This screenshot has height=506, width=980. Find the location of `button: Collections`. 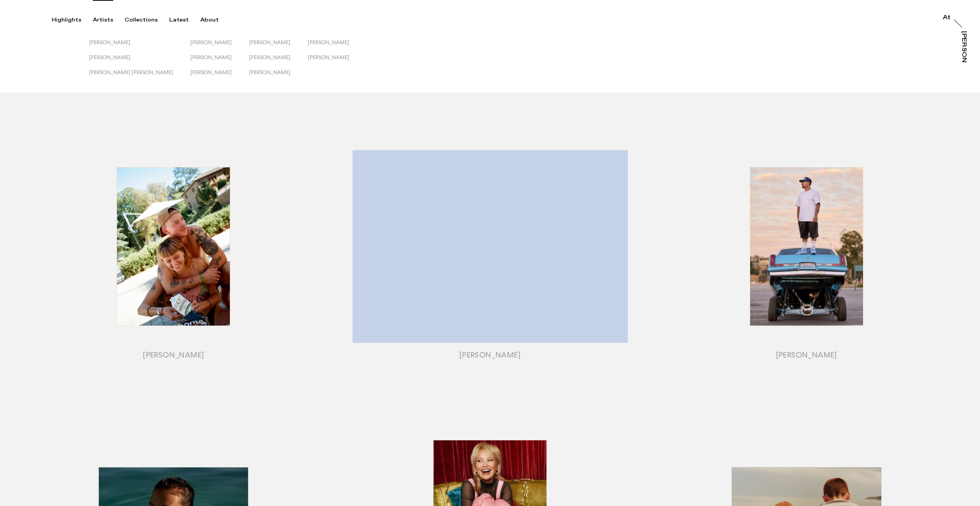

button: Collections is located at coordinates (147, 20).